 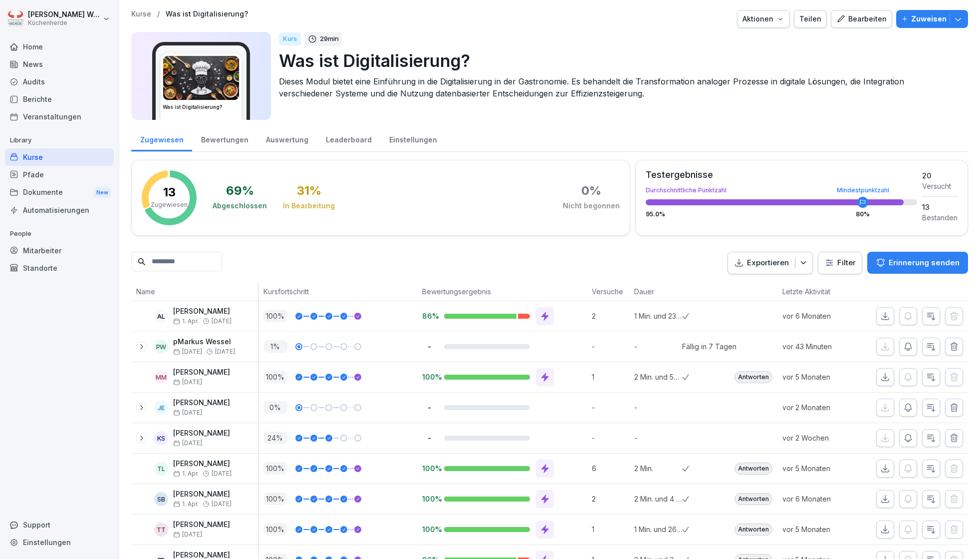 What do you see at coordinates (59, 174) in the screenshot?
I see `div: Pfade` at bounding box center [59, 174].